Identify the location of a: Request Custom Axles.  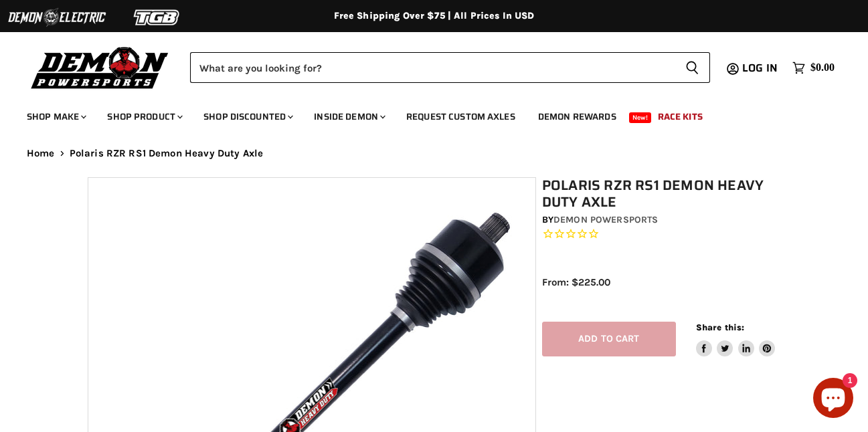
(460, 117).